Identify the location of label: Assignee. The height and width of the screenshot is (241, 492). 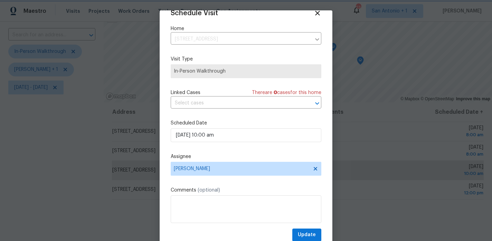
(246, 156).